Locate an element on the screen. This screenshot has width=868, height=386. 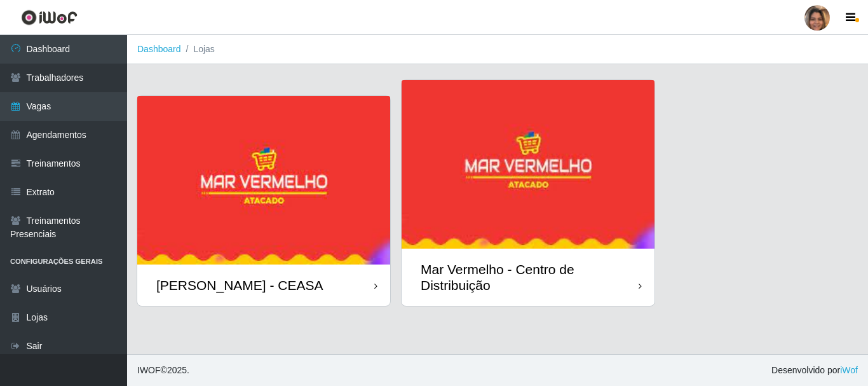
span: © 2025 . is located at coordinates (163, 370).